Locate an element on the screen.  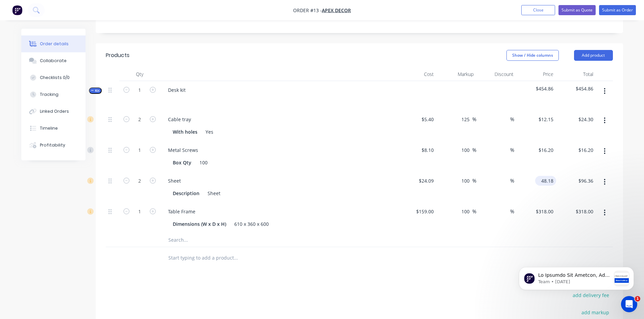
div: With holes is located at coordinates (185, 132).